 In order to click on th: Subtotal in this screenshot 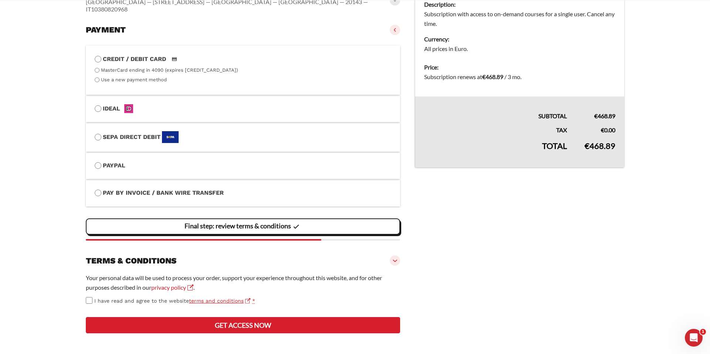, I will do `click(495, 109)`.